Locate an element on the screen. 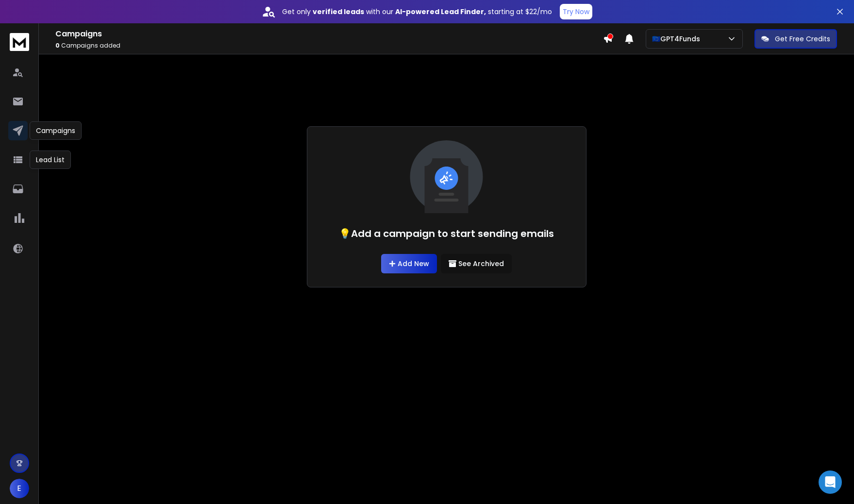 The height and width of the screenshot is (504, 854). p: Campaigns added is located at coordinates (330, 45).